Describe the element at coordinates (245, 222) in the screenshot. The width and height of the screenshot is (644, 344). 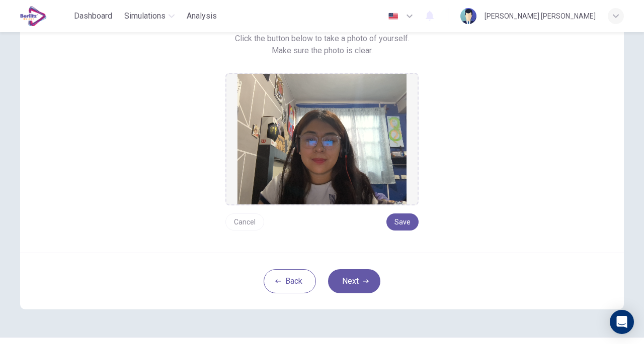
I see `button: Cancel` at that location.